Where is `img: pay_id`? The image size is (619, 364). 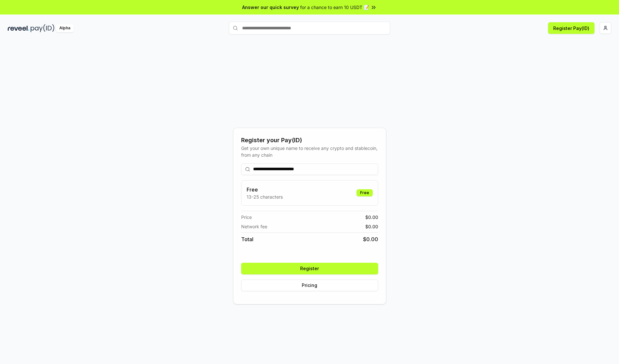 img: pay_id is located at coordinates (42, 28).